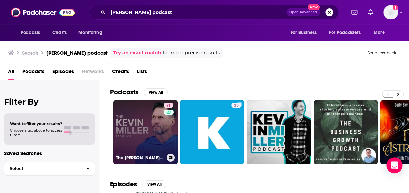  Describe the element at coordinates (139, 92) in the screenshot. I see `a: PodcastsView All` at that location.